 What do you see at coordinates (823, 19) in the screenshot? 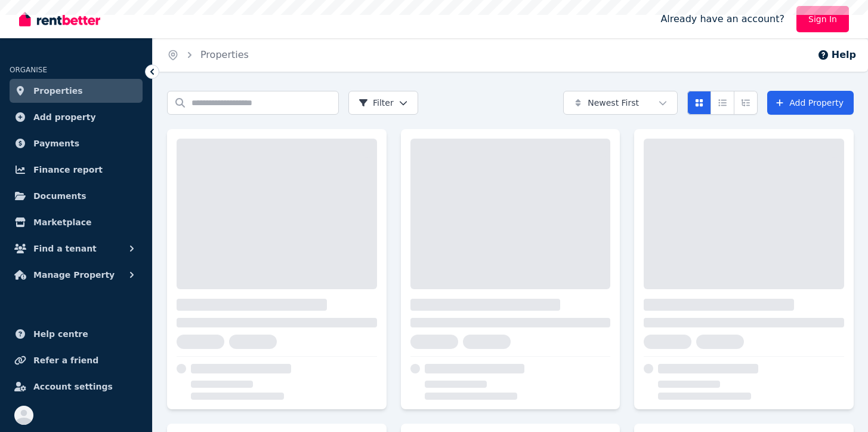
I see `a: Sign In` at bounding box center [823, 19].